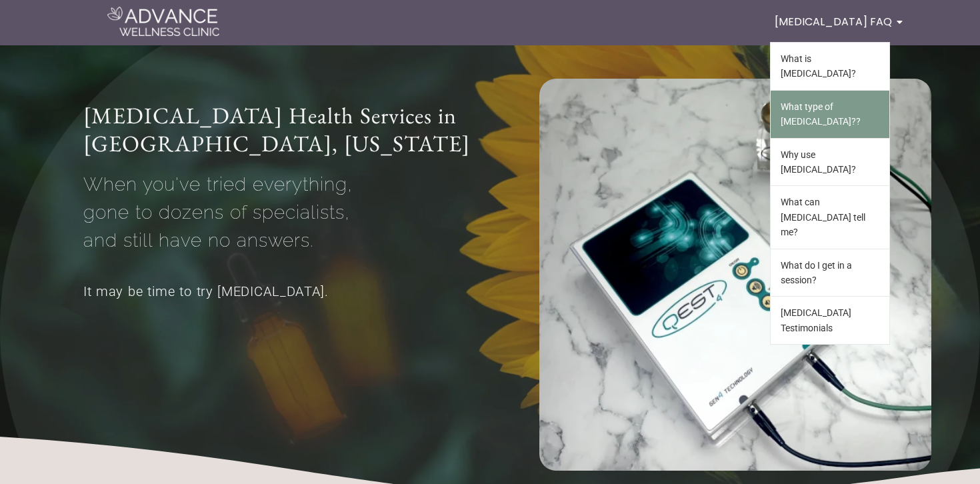  Describe the element at coordinates (735, 275) in the screenshot. I see `img: Biofeedback device` at that location.